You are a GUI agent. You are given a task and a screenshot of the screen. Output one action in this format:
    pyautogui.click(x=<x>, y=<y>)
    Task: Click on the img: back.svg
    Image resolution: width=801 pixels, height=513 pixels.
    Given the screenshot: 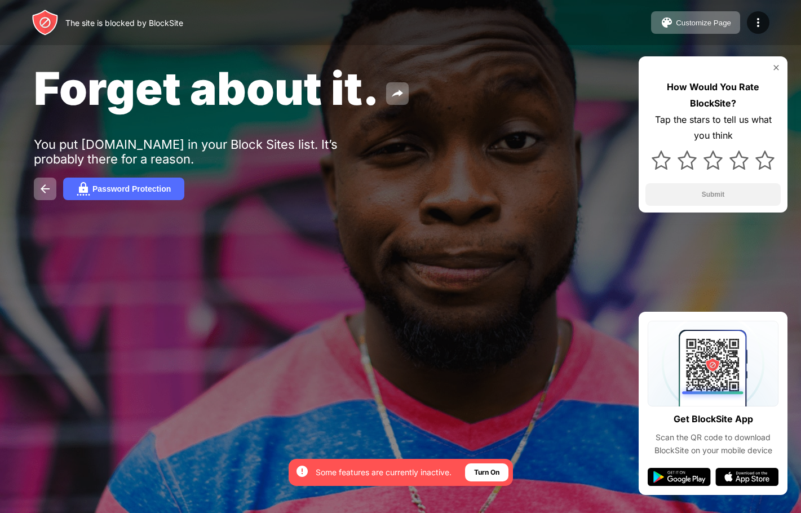 What is the action you would take?
    pyautogui.click(x=45, y=189)
    